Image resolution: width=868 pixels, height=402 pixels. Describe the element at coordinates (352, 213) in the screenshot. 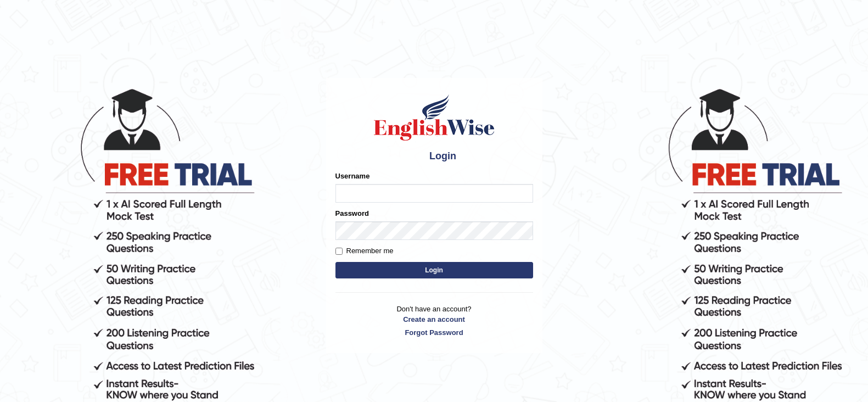

I see `label: Password` at that location.